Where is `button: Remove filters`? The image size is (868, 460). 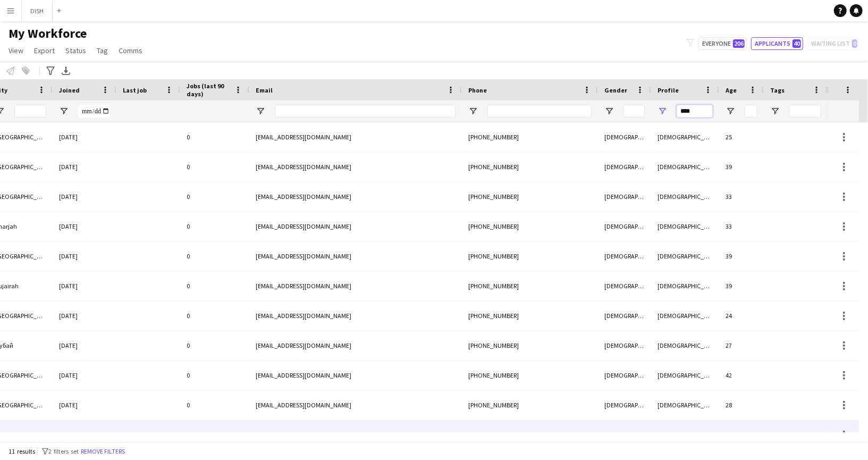
button: Remove filters is located at coordinates (103, 451).